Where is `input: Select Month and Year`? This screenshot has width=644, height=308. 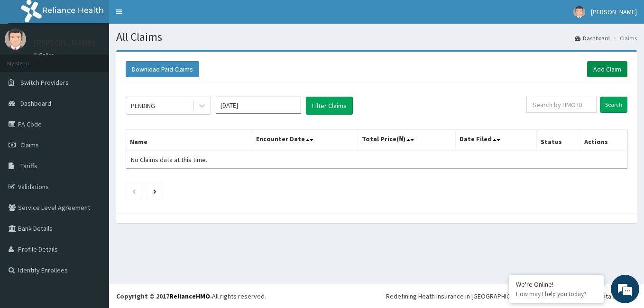 input: Select Month and Year is located at coordinates (258, 105).